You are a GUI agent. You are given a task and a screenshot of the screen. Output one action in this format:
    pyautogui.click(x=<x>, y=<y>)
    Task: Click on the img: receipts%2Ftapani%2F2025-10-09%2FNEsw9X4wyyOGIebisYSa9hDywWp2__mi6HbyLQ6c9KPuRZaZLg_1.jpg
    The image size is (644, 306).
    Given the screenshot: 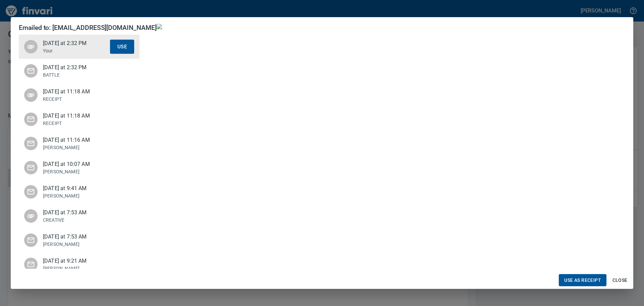 What is the action you would take?
    pyautogui.click(x=391, y=27)
    